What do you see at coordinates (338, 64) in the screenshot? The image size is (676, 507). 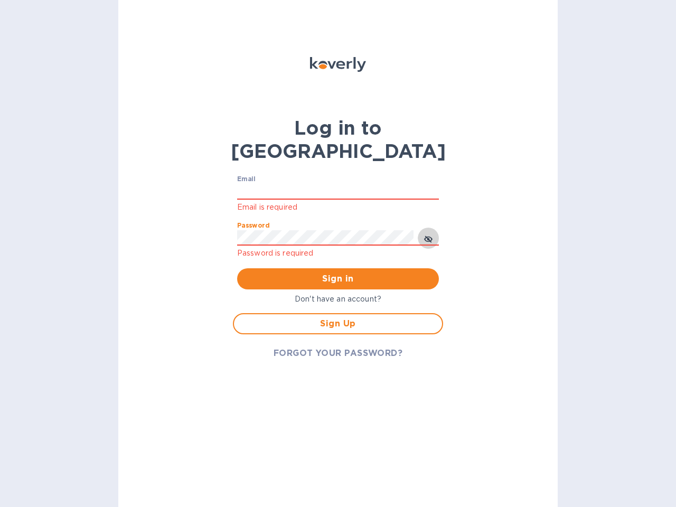 I see `img: Koverly` at bounding box center [338, 64].